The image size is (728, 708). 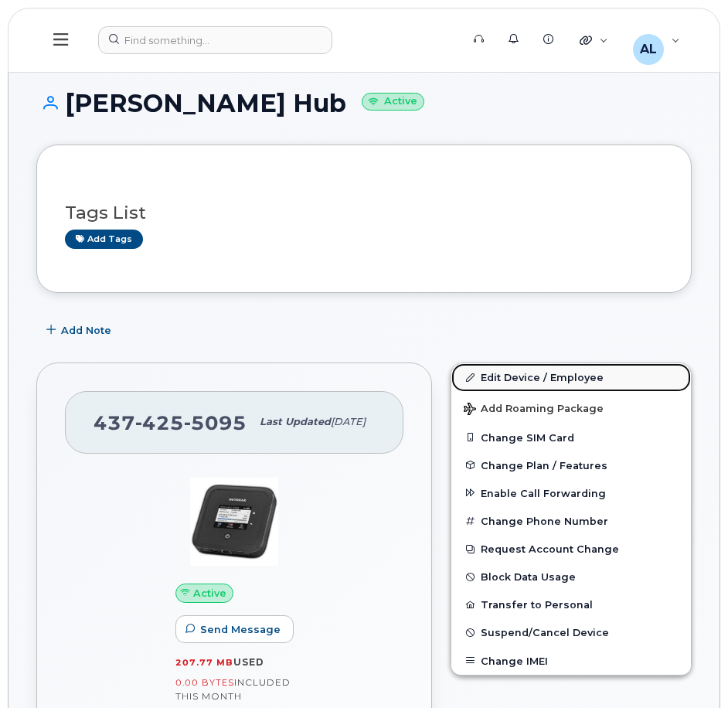 I want to click on small: Active, so click(x=393, y=102).